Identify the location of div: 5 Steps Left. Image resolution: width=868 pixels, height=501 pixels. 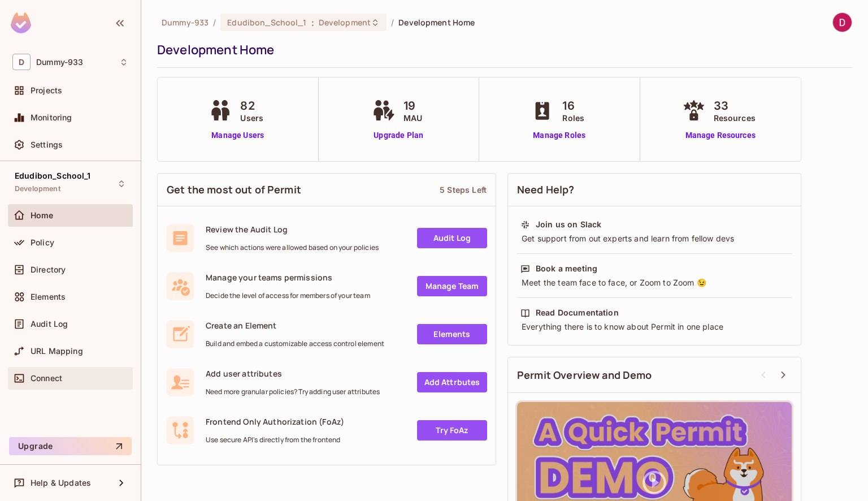
(463, 189).